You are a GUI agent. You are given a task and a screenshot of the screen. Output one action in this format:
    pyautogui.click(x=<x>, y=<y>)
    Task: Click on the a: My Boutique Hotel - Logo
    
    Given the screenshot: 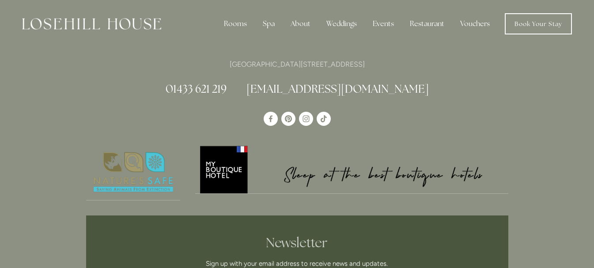 What is the action you would take?
    pyautogui.click(x=352, y=169)
    